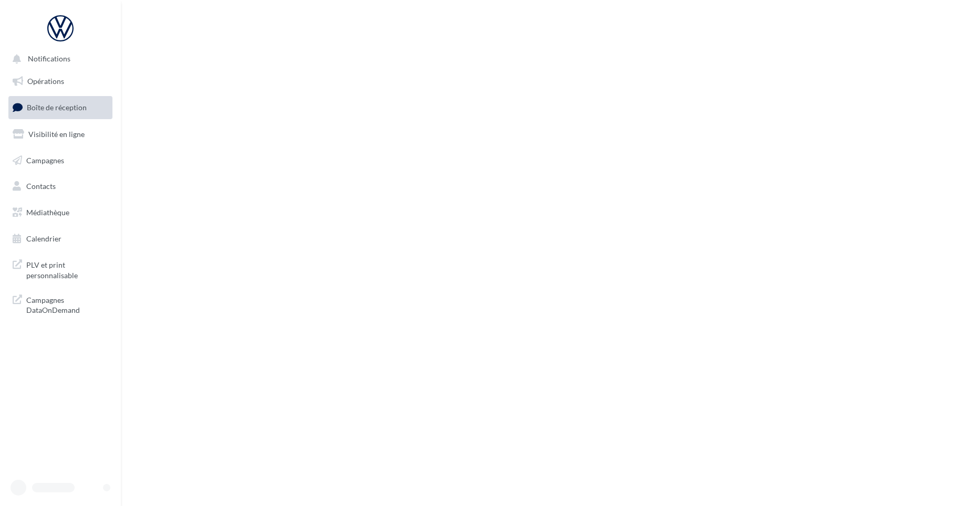 Image resolution: width=980 pixels, height=506 pixels. What do you see at coordinates (61, 304) in the screenshot?
I see `a: Campagnes DataOnDemand` at bounding box center [61, 304].